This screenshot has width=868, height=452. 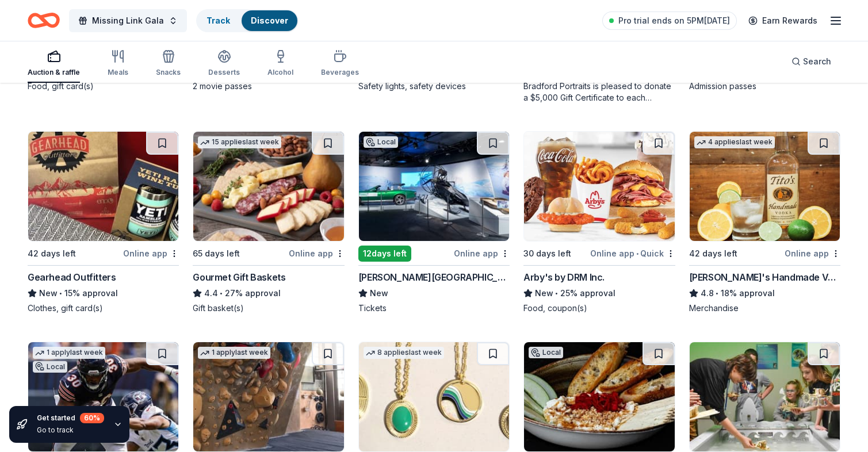 I want to click on div: 18% approval, so click(x=764, y=293).